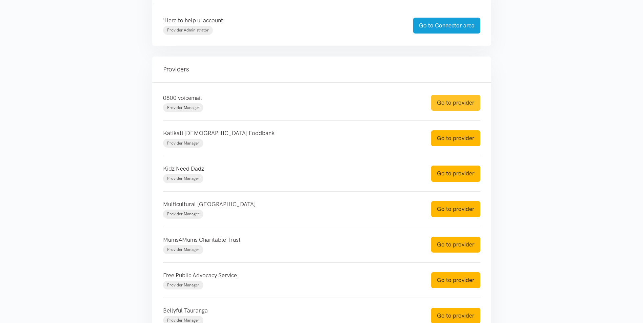 The height and width of the screenshot is (323, 643). I want to click on p: Free Public Advocacy Service, so click(290, 275).